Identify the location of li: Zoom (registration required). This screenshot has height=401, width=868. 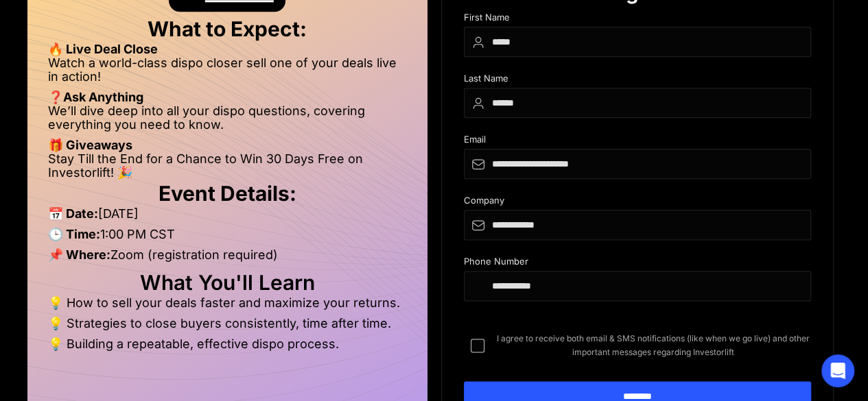
(227, 259).